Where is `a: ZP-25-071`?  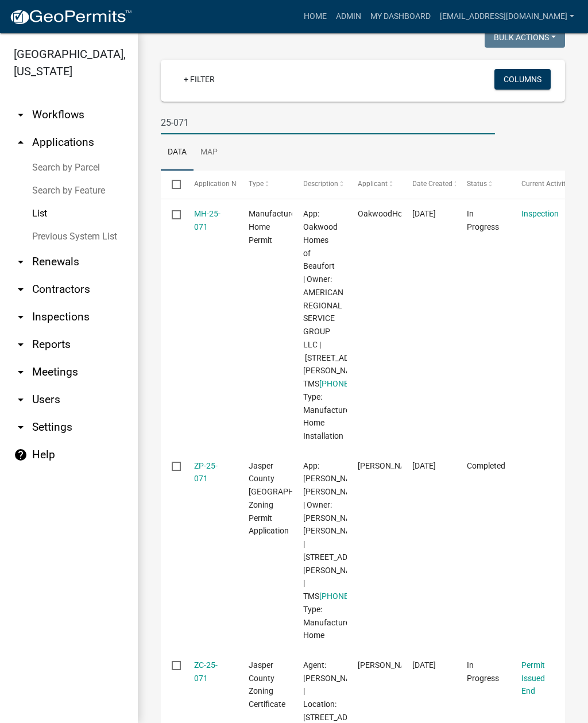
a: ZP-25-071 is located at coordinates (206, 472).